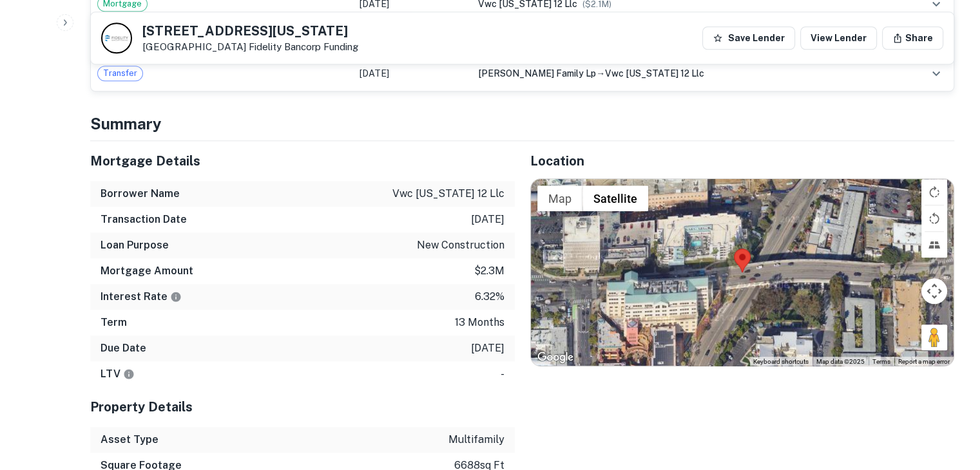 Image resolution: width=980 pixels, height=470 pixels. Describe the element at coordinates (129, 374) in the screenshot. I see `svg: LTVs displayed on the website are for informational purposes only and may be reported incorrectly...` at that location.